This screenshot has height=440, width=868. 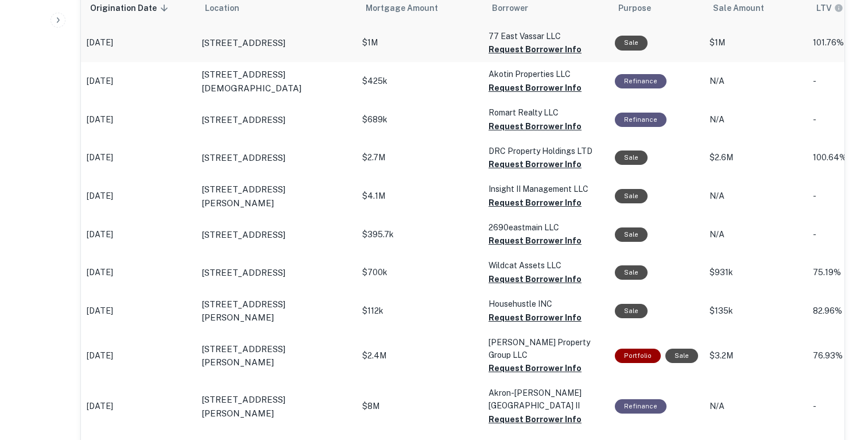 I want to click on span: Location, so click(x=230, y=8).